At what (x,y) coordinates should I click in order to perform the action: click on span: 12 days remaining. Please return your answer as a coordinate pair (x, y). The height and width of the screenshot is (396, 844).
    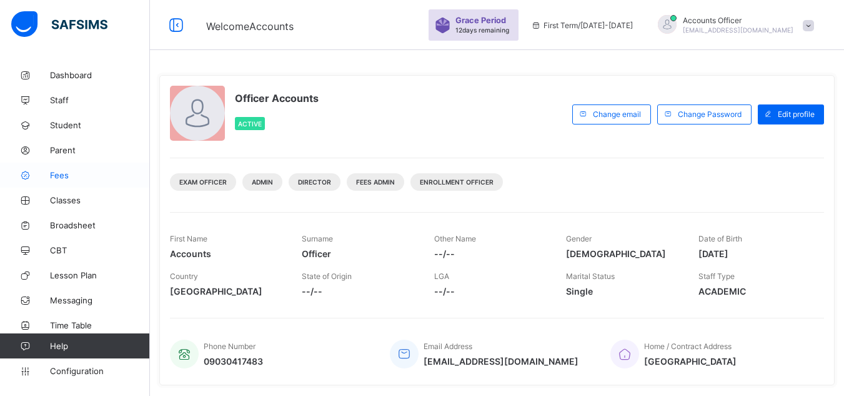
    Looking at the image, I should click on (482, 30).